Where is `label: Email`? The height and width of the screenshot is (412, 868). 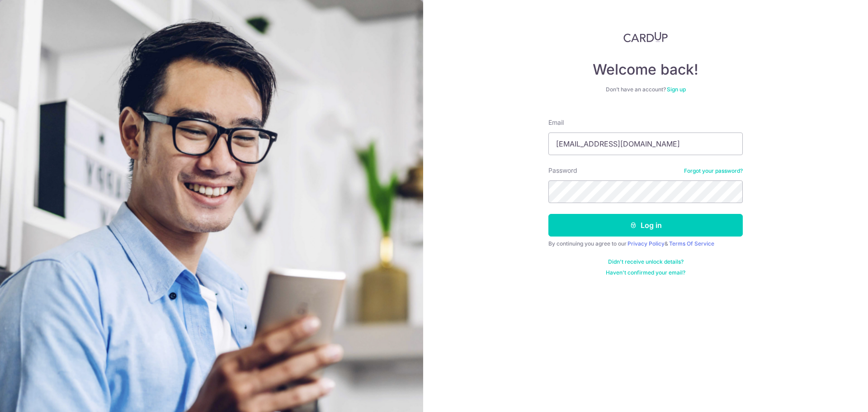
label: Email is located at coordinates (556, 122).